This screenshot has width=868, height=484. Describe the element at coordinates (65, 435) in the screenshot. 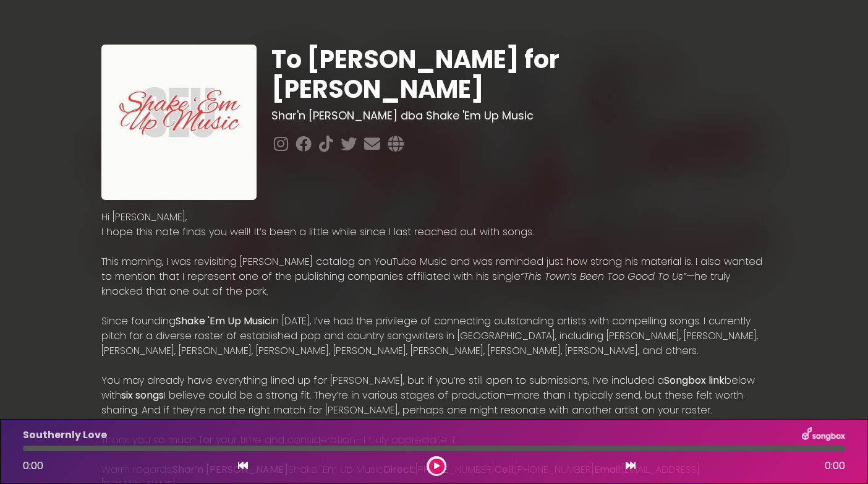

I see `p: Southernly Love` at that location.